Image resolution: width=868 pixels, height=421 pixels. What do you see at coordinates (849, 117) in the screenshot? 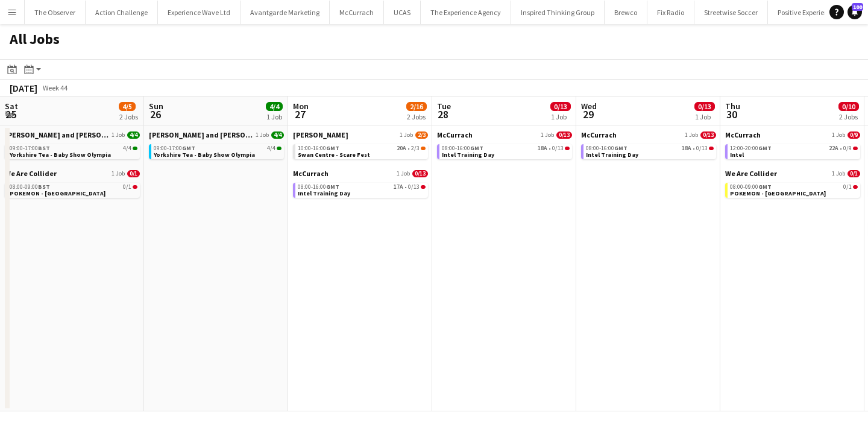
I see `div: 2 Jobs` at bounding box center [849, 117].